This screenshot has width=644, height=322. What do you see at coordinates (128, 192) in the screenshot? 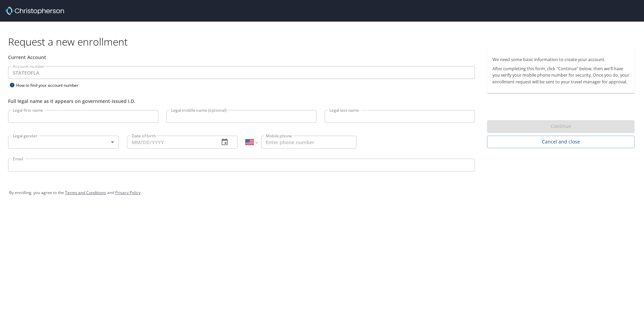
I see `a: Privacy Policy` at bounding box center [128, 192].